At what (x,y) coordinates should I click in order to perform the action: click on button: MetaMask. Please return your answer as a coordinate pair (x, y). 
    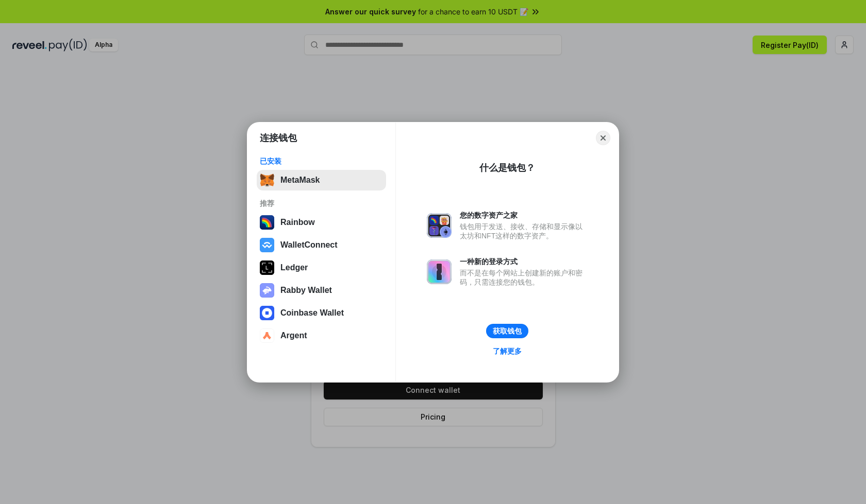
    Looking at the image, I should click on (321, 180).